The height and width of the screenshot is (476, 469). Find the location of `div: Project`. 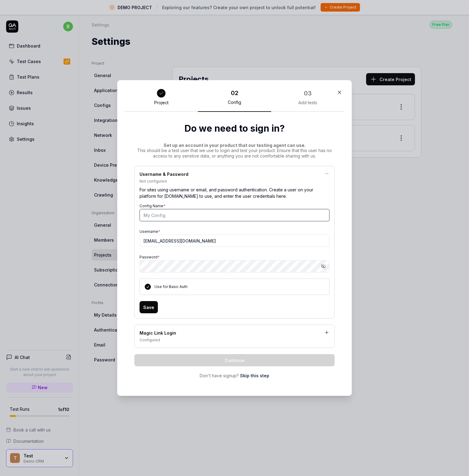

div: Project is located at coordinates (161, 102).